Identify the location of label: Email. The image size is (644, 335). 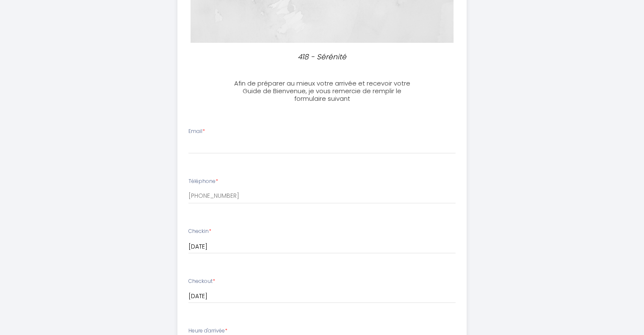
(197, 131).